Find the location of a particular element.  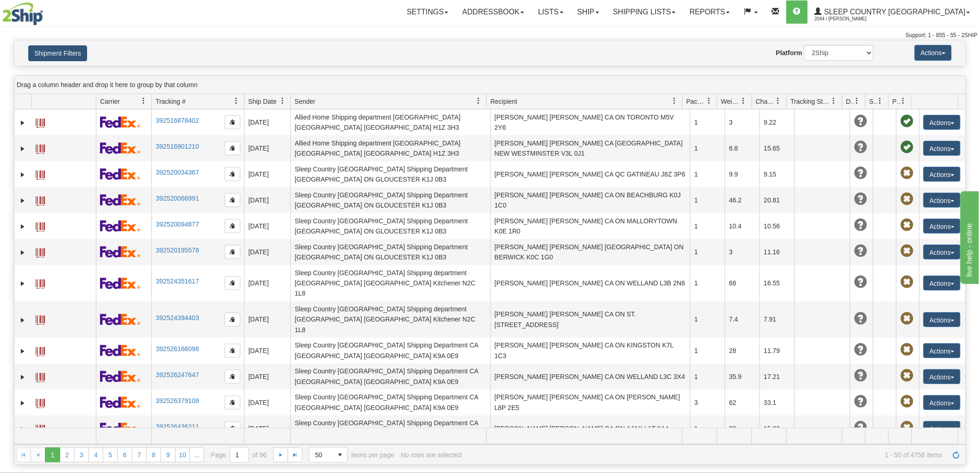

a: 7 is located at coordinates (139, 455).